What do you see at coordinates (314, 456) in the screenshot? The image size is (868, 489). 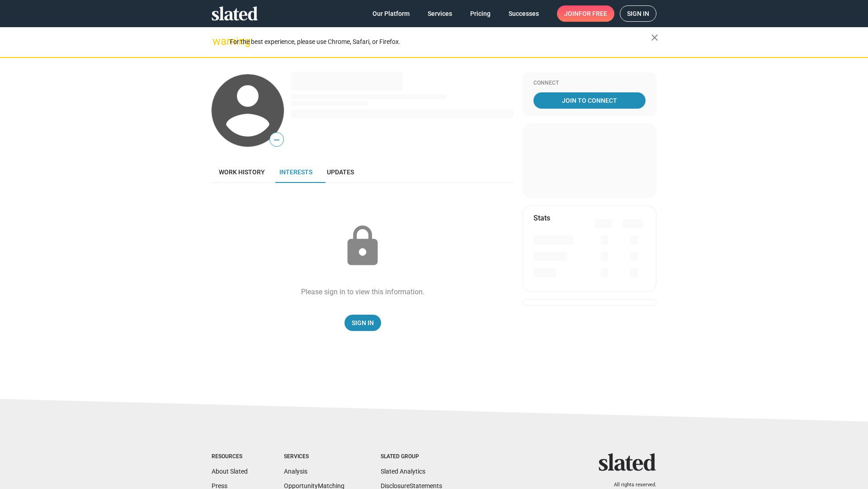 I see `div: Services` at bounding box center [314, 456].